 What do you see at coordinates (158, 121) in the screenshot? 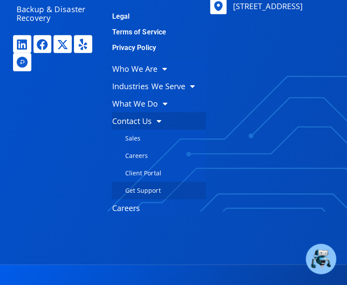
I see `a: Contact Us` at bounding box center [158, 121].